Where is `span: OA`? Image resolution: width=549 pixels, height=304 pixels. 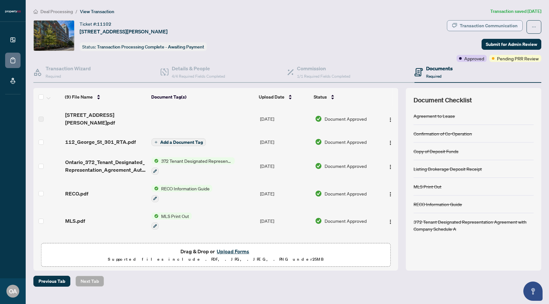 span: OA is located at coordinates (13, 291).